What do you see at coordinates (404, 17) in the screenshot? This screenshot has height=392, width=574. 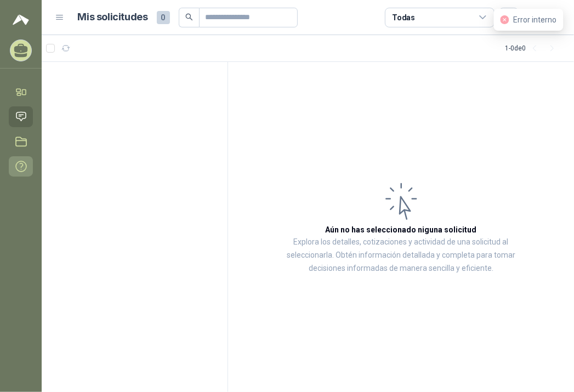 I see `div: Todas` at bounding box center [404, 17].